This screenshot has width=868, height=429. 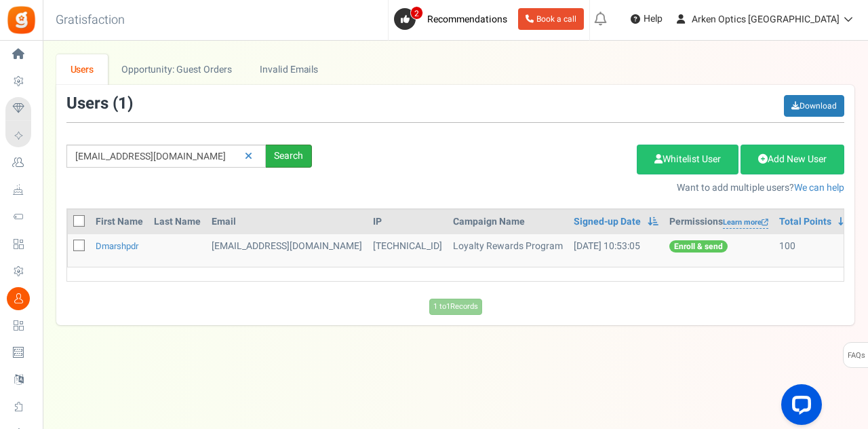 What do you see at coordinates (813, 250) in the screenshot?
I see `td: 100` at bounding box center [813, 250].